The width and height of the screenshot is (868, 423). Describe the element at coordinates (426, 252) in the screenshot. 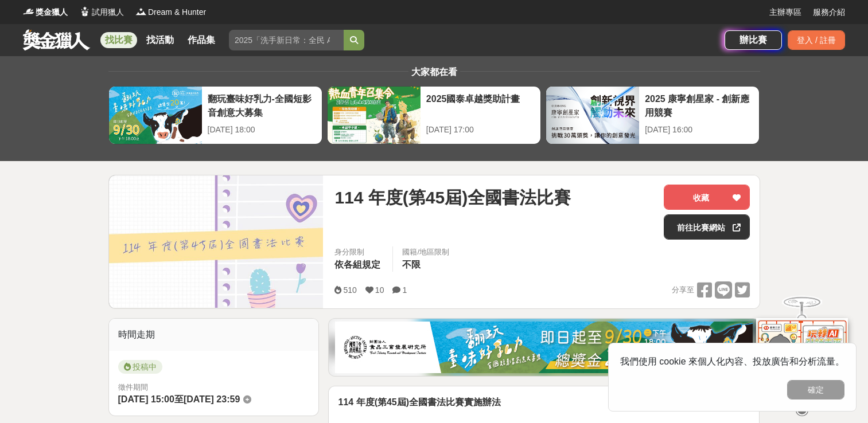

I see `div: 國籍/地區限制` at that location.